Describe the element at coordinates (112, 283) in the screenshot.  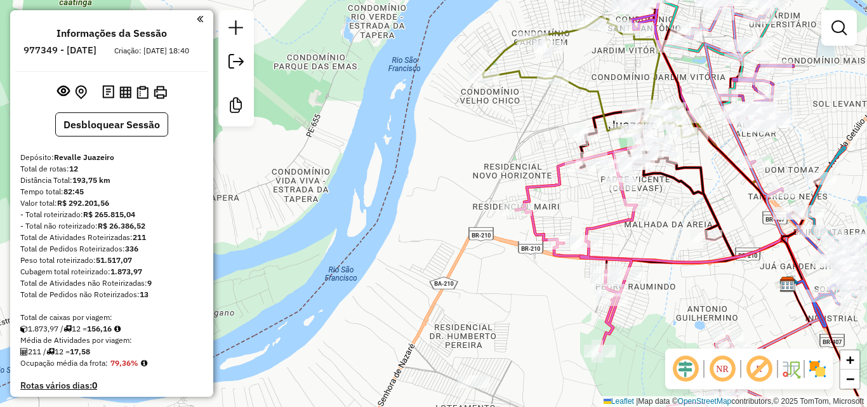
I see `div: Total de Atividades não Roteirizadas:` at that location.